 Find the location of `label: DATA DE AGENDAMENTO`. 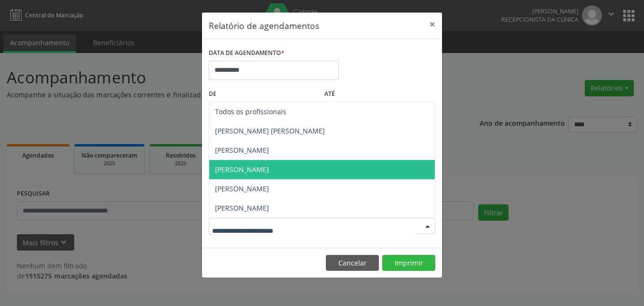

label: DATA DE AGENDAMENTO is located at coordinates (246, 53).